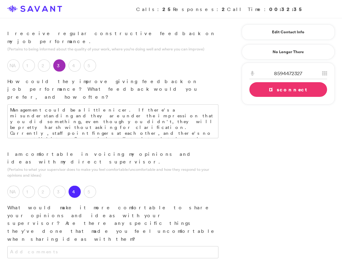 The height and width of the screenshot is (264, 342). I want to click on p: I am comfortable in voicing my opinions and ideas with my direct supervisor., so click(113, 158).